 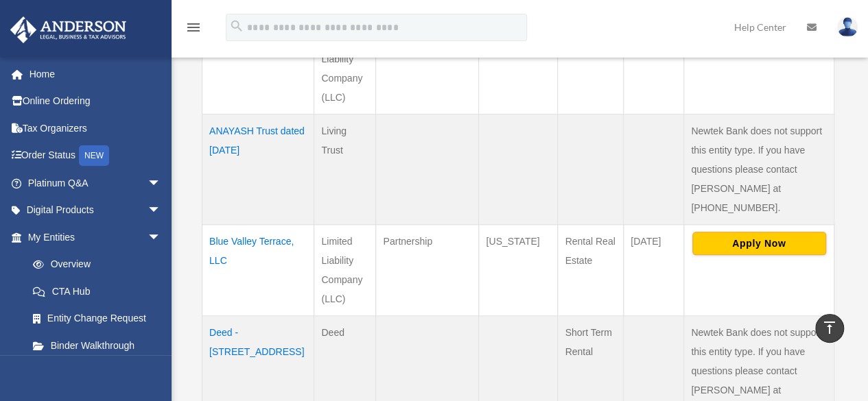 I want to click on td: Other, so click(x=591, y=68).